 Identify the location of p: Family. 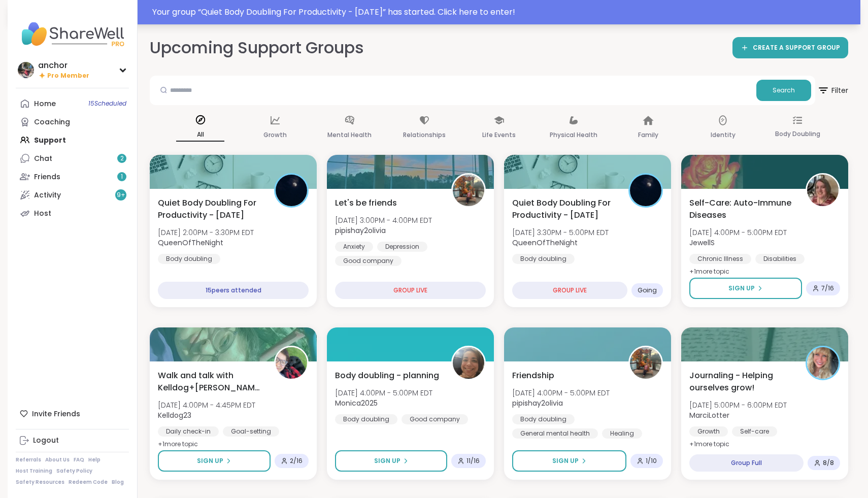
(648, 135).